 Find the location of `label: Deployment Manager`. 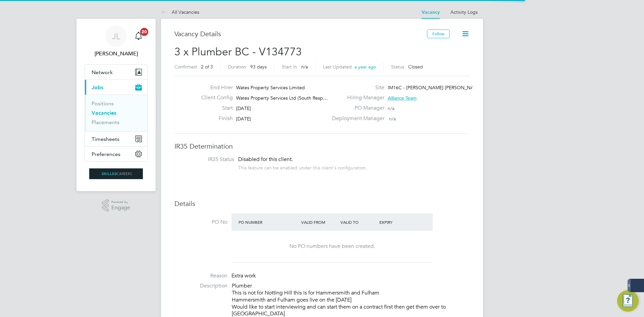

label: Deployment Manager is located at coordinates (356, 118).